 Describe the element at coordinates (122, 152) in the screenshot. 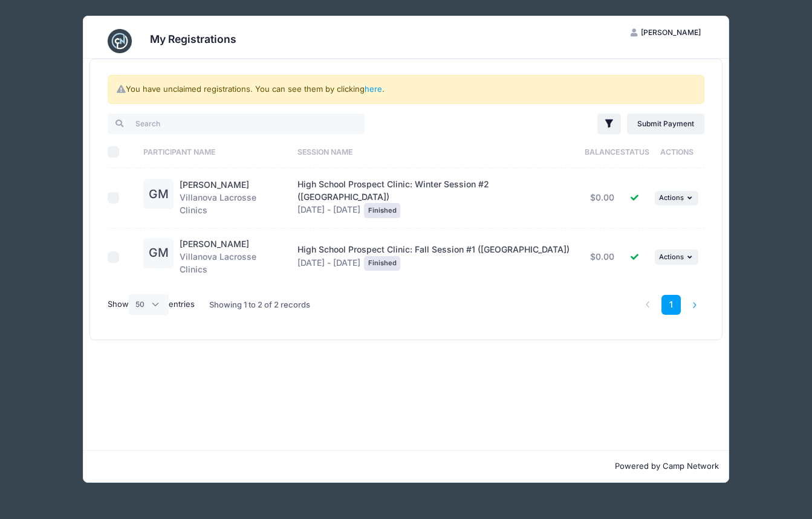

I see `th: Select All` at that location.